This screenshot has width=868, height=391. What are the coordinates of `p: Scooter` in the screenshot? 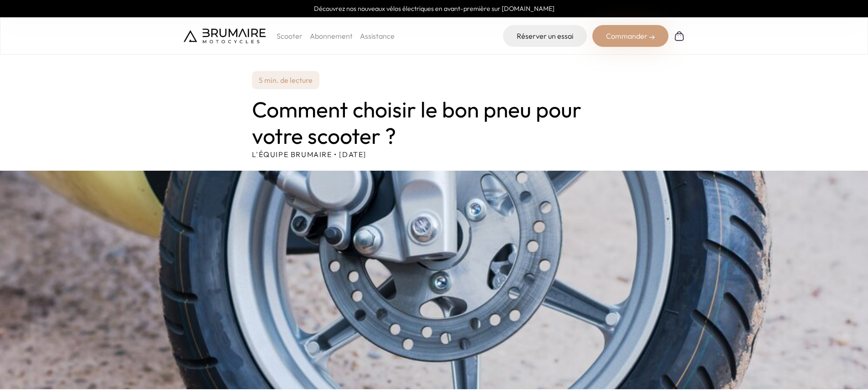 It's located at (289, 36).